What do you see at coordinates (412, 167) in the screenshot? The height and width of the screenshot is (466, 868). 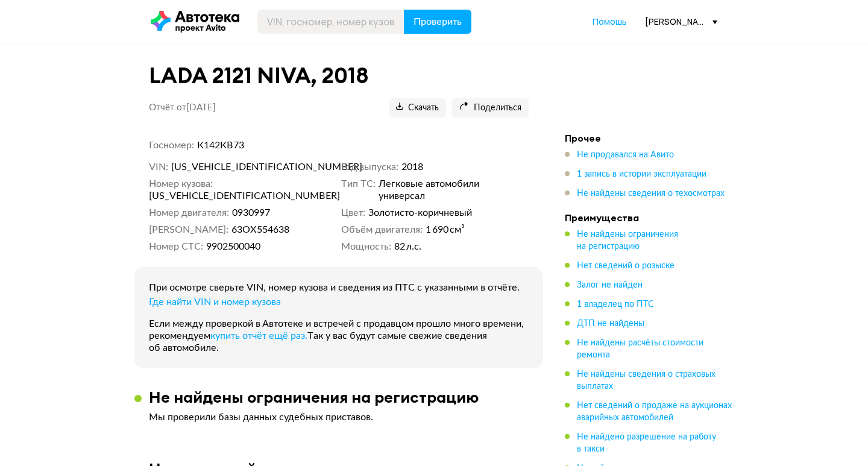 I see `span: 2018` at bounding box center [412, 167].